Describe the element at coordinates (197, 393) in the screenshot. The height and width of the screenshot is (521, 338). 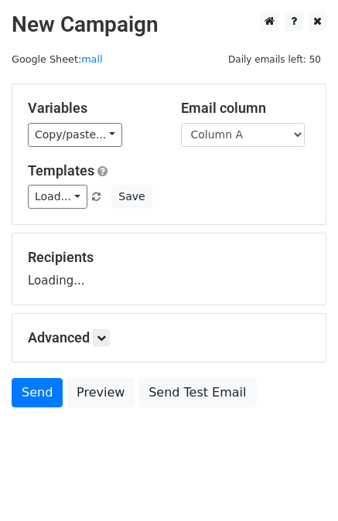
I see `a: Send Test Email` at that location.